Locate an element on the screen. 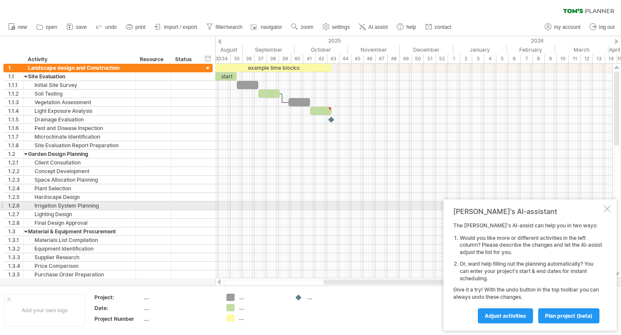 Image resolution: width=621 pixels, height=335 pixels. div: 39 is located at coordinates (285, 59).